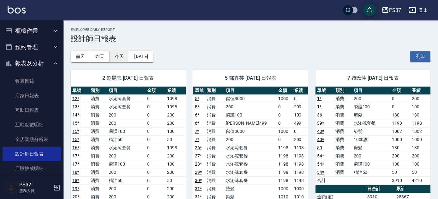  I want to click on a: 店家日報表, so click(32, 96).